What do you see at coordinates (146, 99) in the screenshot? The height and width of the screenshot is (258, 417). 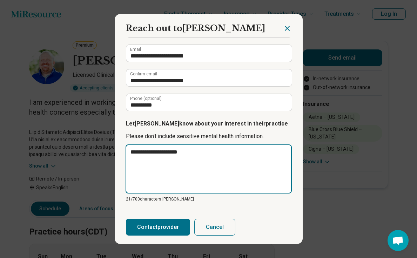 I see `label: Phone (optional)` at bounding box center [146, 99].